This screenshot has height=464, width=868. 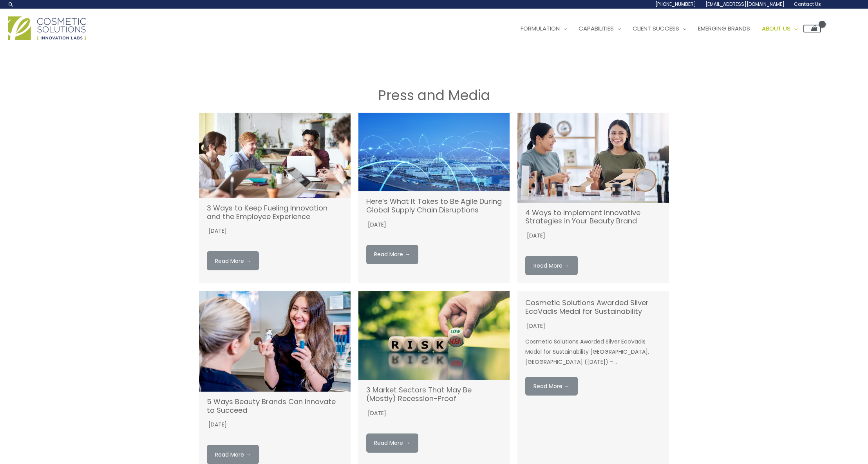 What do you see at coordinates (271, 406) in the screenshot?
I see `a: 5 Ways Beauty Brands Can Innovate to Succeed (opens in a new tab)` at bounding box center [271, 406].